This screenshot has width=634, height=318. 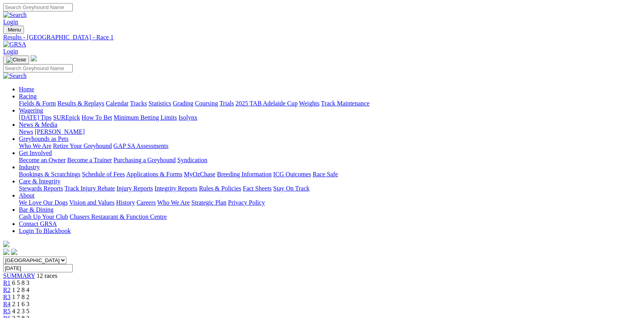 What do you see at coordinates (36, 209) in the screenshot?
I see `a: Bar & Dining` at bounding box center [36, 209].